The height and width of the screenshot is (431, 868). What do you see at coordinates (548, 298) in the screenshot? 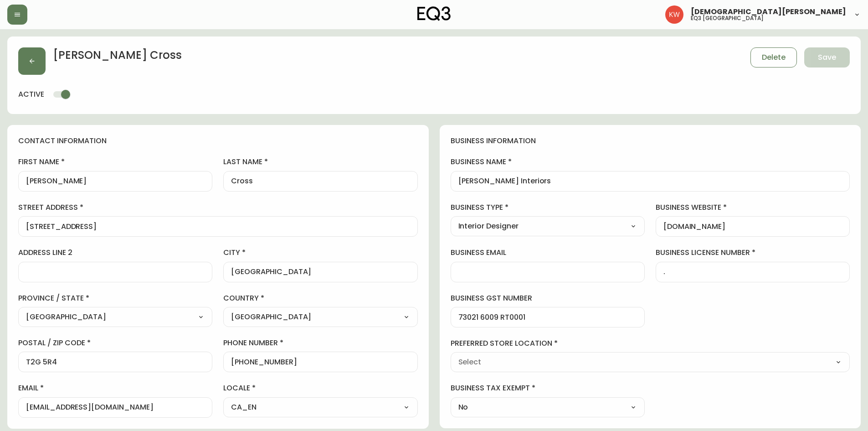
I see `label: business gst number` at bounding box center [548, 298].